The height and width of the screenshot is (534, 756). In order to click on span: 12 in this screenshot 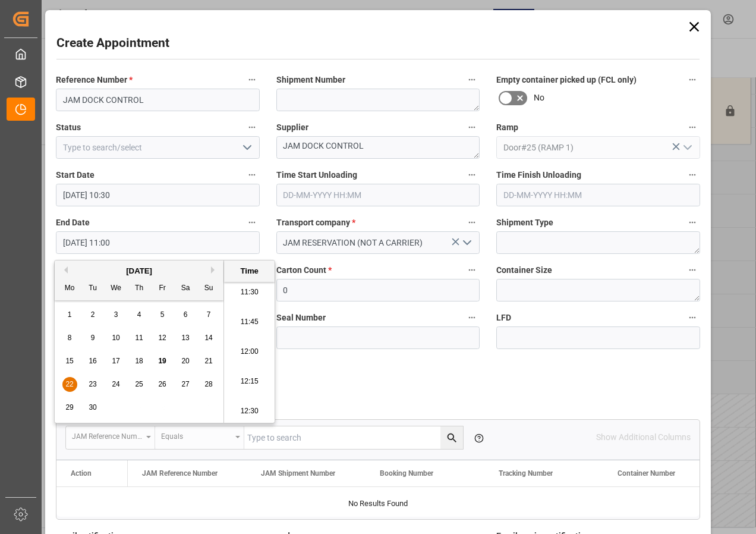, I will do `click(162, 338)`.